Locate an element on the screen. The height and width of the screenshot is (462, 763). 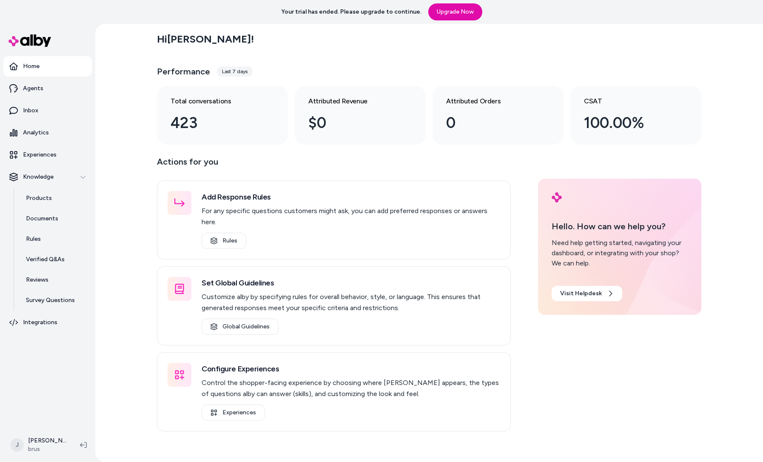
a: Agents is located at coordinates (48, 88).